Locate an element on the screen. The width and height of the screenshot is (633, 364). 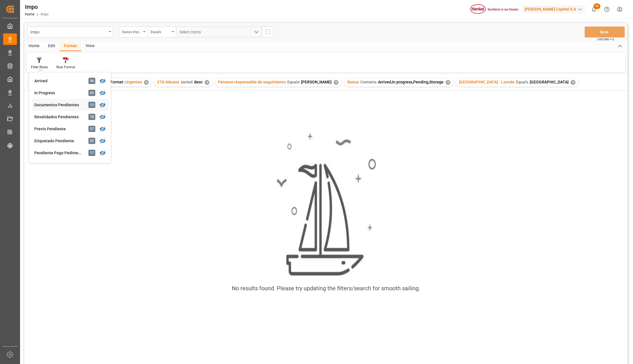
div: Etiquetado Pendiente is located at coordinates (59, 141).